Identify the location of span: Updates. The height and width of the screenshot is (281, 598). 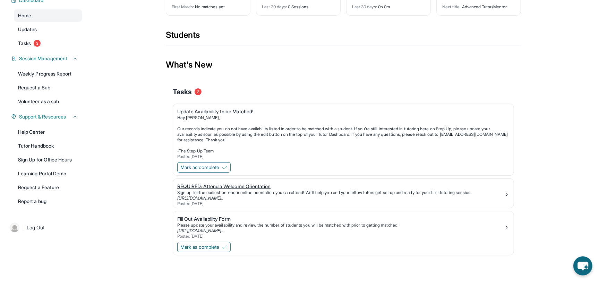
(27, 29).